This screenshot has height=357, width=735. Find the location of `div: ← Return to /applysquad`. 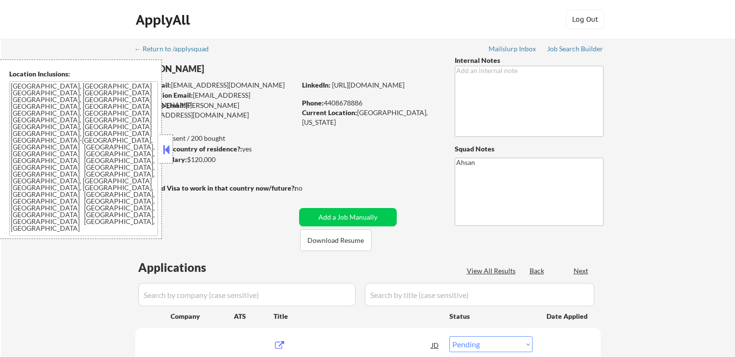

div: ← Return to /applysquad is located at coordinates (176, 49).